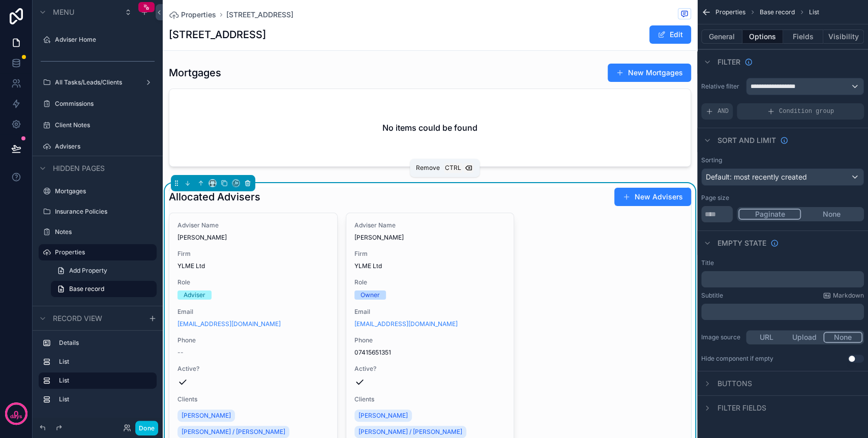 The image size is (868, 438). I want to click on span: Add Property, so click(88, 270).